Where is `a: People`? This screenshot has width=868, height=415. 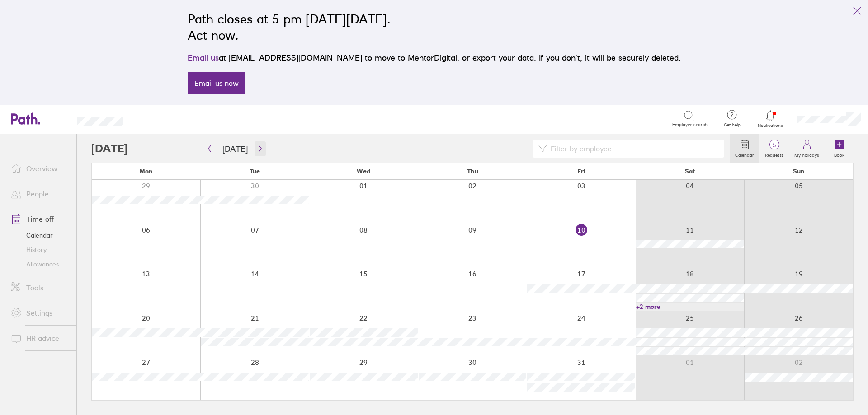 a: People is located at coordinates (40, 194).